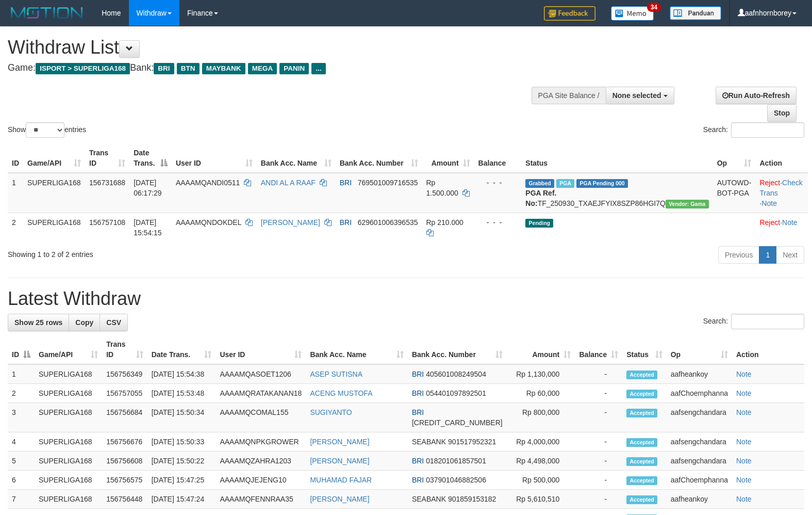 The height and width of the screenshot is (515, 812). I want to click on td: 156757055, so click(125, 393).